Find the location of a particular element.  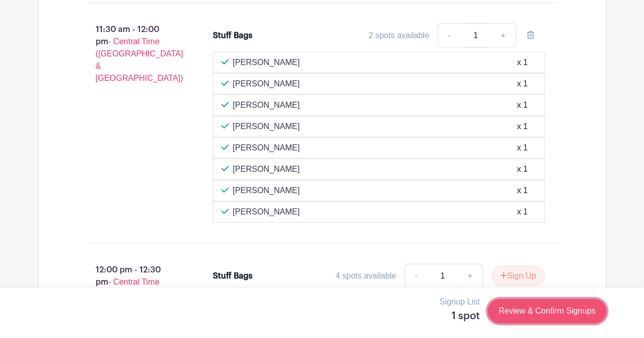

button: Sign Up is located at coordinates (517, 276).